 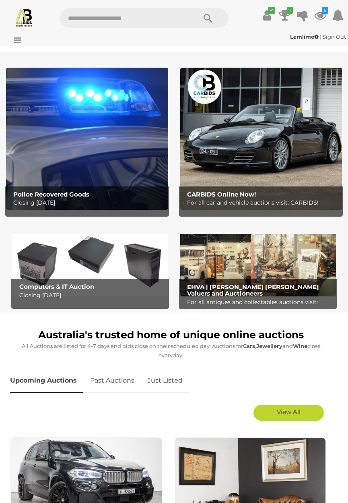 I want to click on strong: Wine, so click(x=300, y=346).